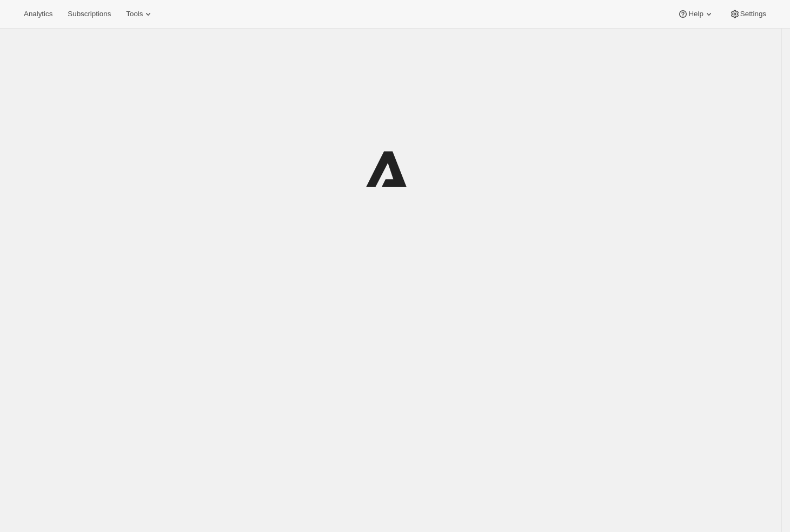  Describe the element at coordinates (134, 14) in the screenshot. I see `span: Tools` at that location.